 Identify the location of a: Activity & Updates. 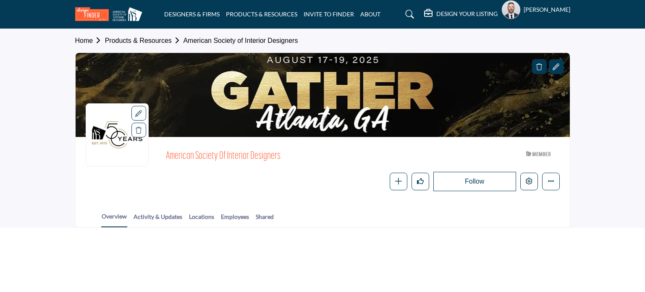
(158, 219).